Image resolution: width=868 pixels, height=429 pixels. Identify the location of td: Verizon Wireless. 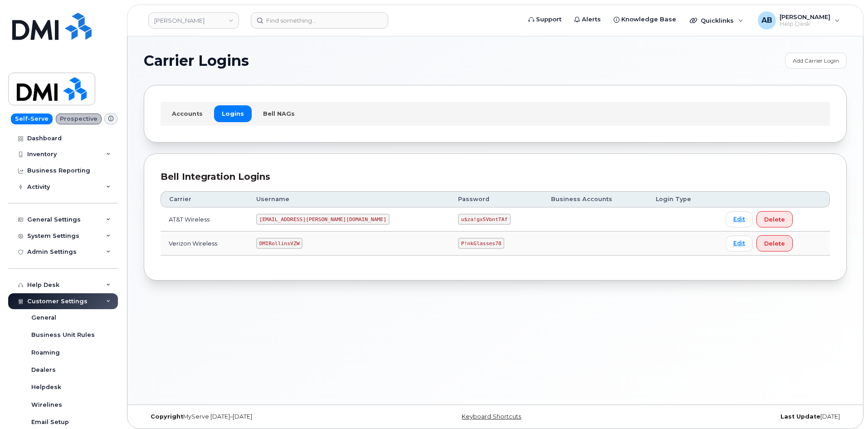
(204, 243).